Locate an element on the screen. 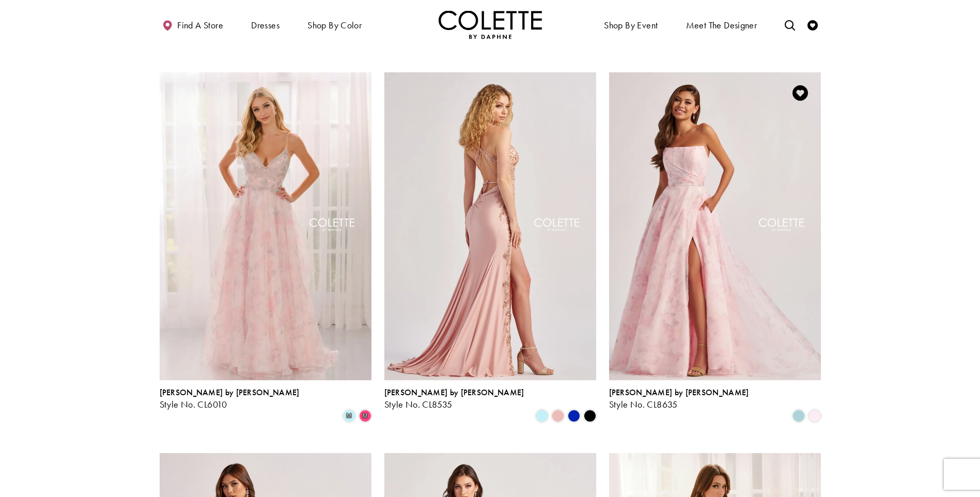 The height and width of the screenshot is (497, 980). a: Find a store is located at coordinates (193, 24).